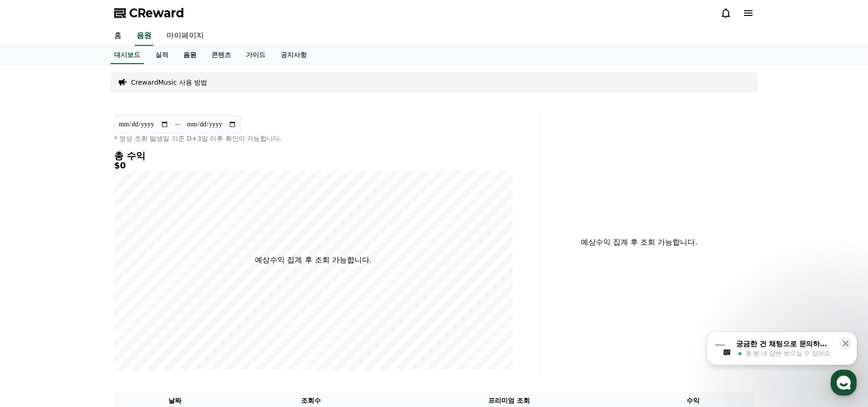 The width and height of the screenshot is (868, 407). Describe the element at coordinates (256, 55) in the screenshot. I see `a: 가이드` at that location.